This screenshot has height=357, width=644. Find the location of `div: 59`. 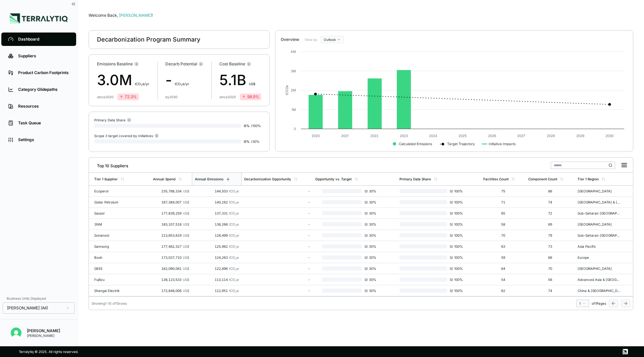

div: 59 is located at coordinates (503, 258).